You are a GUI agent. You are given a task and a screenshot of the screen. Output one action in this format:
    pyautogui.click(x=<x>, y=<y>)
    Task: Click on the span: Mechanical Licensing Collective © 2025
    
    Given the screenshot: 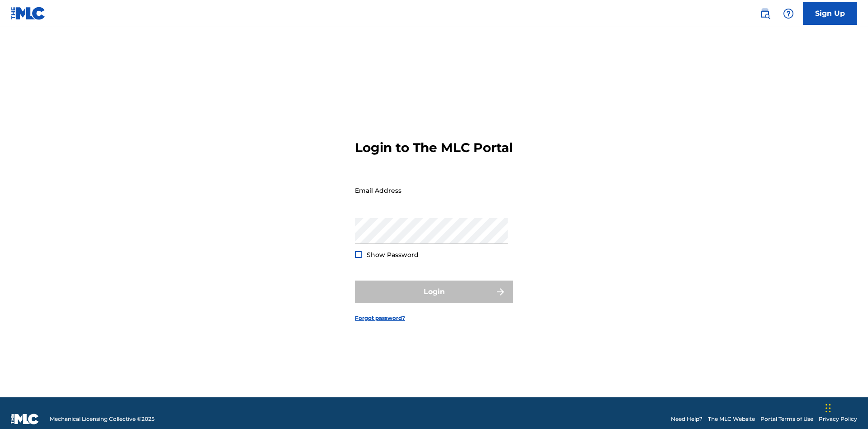 What is the action you would take?
    pyautogui.click(x=103, y=419)
    